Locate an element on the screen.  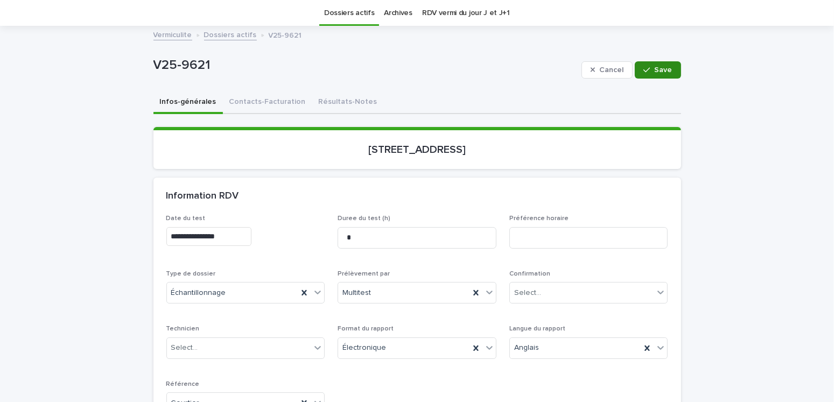
a: RDV vermi du jour J et J+1 is located at coordinates (466, 13).